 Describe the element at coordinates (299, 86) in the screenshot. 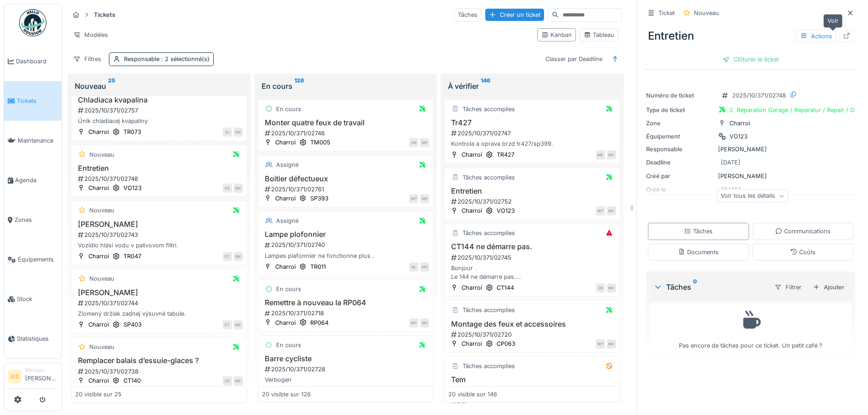

I see `sup: 126` at that location.